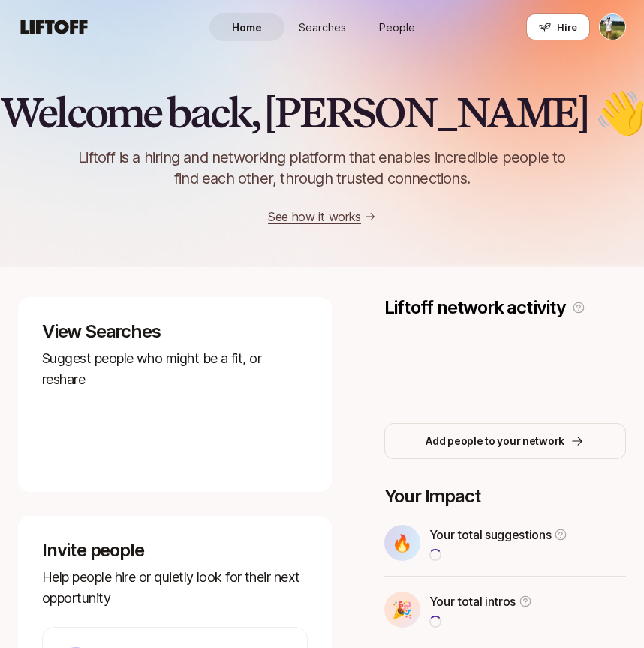 The height and width of the screenshot is (648, 644). What do you see at coordinates (247, 27) in the screenshot?
I see `span: Home` at bounding box center [247, 27].